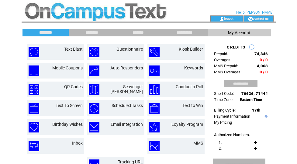 The height and width of the screenshot is (164, 297). I want to click on span: Authorized Numbers:, so click(232, 135).